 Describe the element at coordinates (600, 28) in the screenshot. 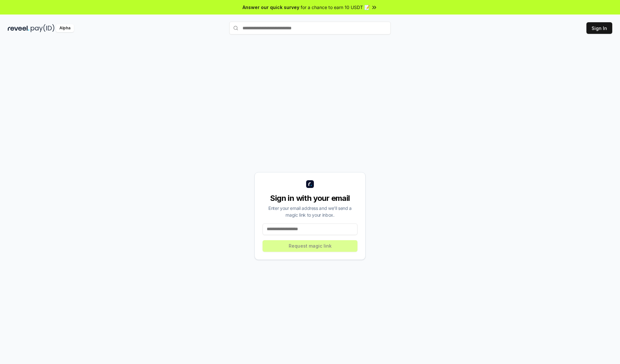

I see `button: Sign In` at that location.